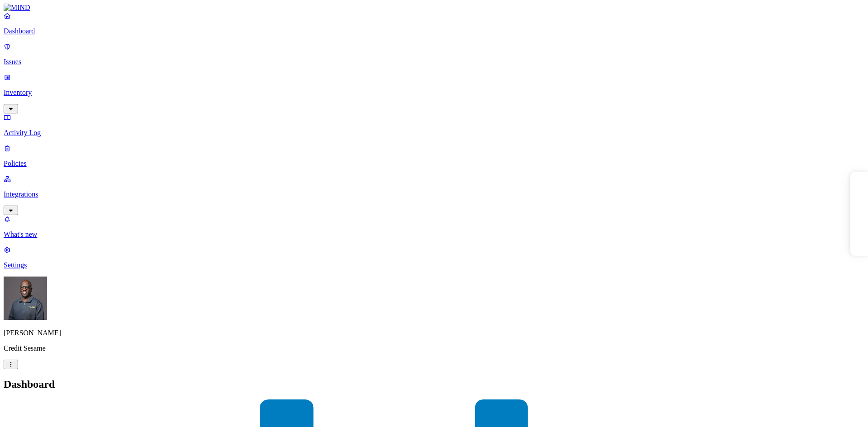 The image size is (868, 427). I want to click on a: Dashboard, so click(434, 24).